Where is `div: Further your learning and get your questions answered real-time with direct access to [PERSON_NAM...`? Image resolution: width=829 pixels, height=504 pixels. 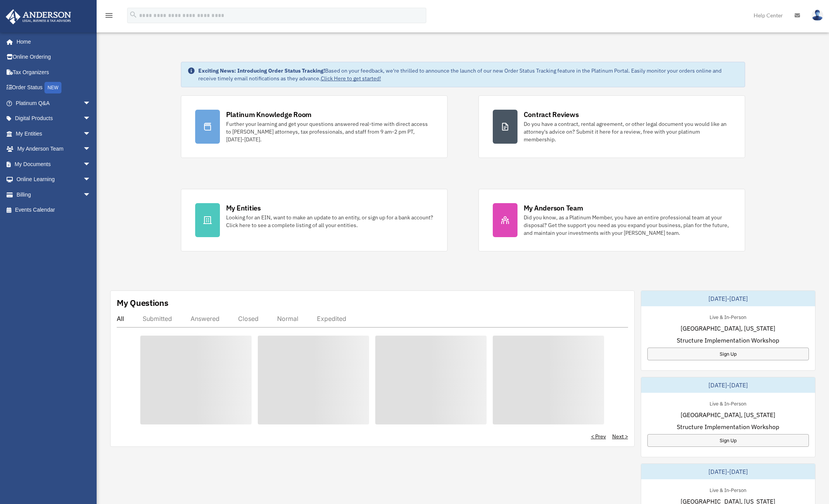
div: Further your learning and get your questions answered real-time with direct access to [PERSON_NAM... is located at coordinates (330, 131).